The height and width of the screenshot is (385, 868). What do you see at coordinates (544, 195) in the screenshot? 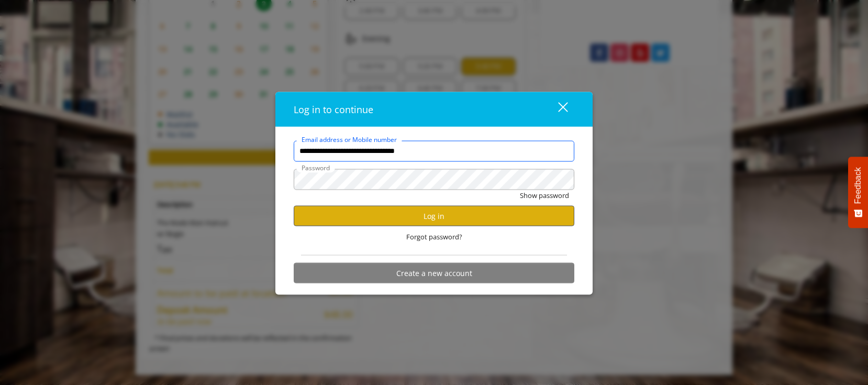
I see `button: Show password` at bounding box center [544, 195].